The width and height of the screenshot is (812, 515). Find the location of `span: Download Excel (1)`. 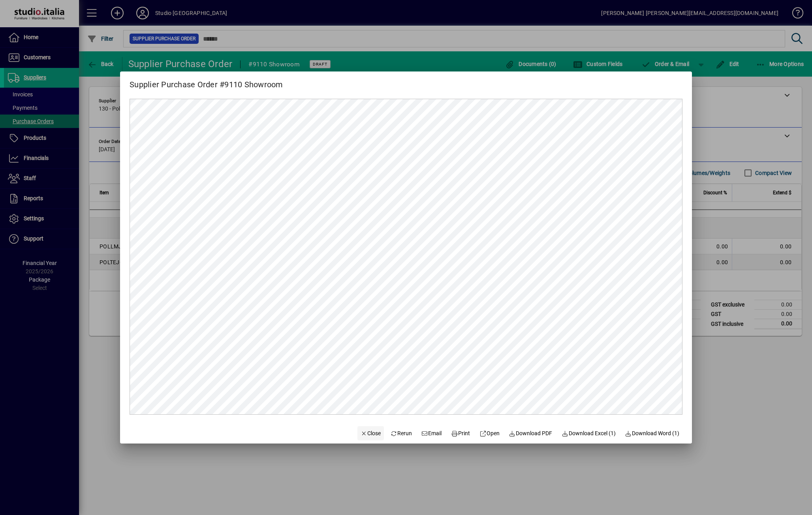

span: Download Excel (1) is located at coordinates (588, 433).